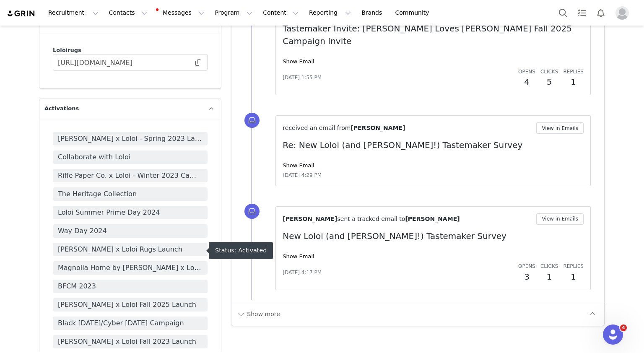 The width and height of the screenshot is (644, 353). I want to click on button: Search, so click(563, 12).